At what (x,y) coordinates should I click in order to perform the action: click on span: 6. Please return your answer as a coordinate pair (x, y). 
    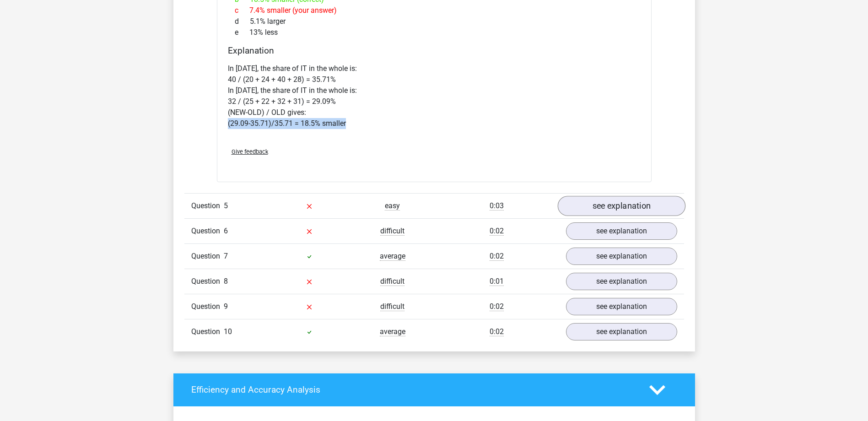
    Looking at the image, I should click on (226, 231).